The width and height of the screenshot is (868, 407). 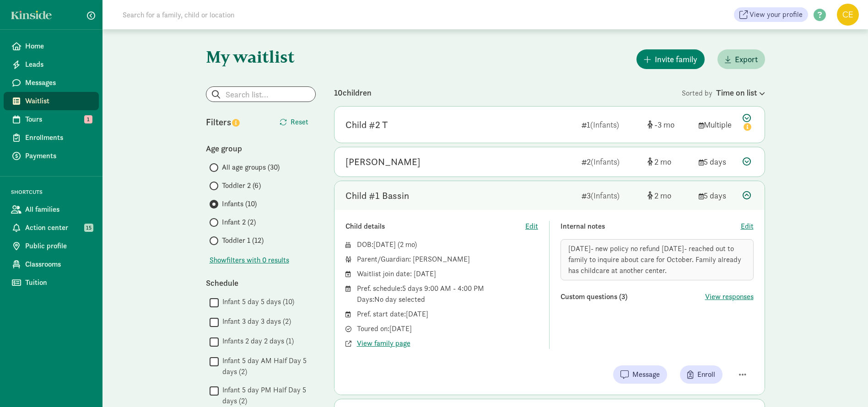 What do you see at coordinates (58, 209) in the screenshot?
I see `span: All families` at bounding box center [58, 209].